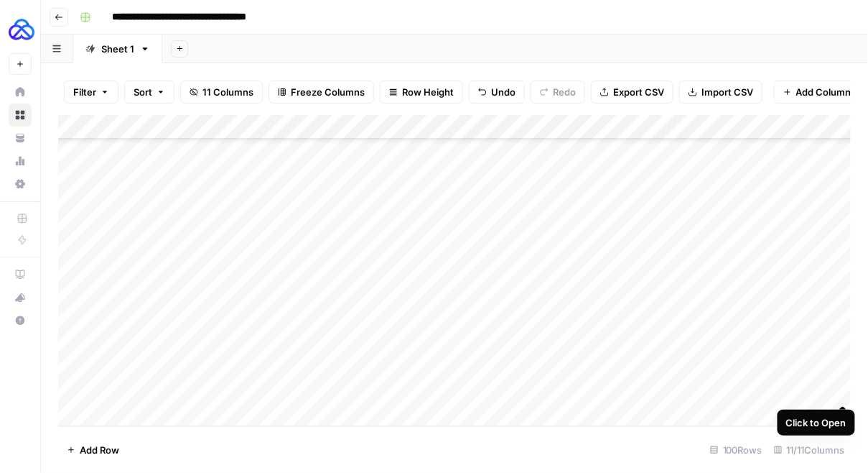  What do you see at coordinates (20, 320) in the screenshot?
I see `button: Help + Support` at bounding box center [20, 320].